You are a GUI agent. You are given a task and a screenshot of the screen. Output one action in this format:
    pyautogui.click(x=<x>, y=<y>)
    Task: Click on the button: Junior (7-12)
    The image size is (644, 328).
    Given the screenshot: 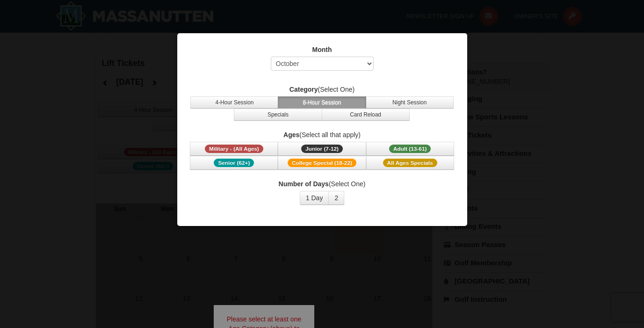 What is the action you would take?
    pyautogui.click(x=322, y=149)
    